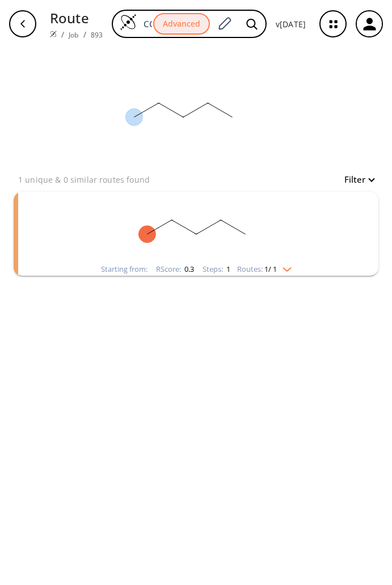  Describe the element at coordinates (175, 269) in the screenshot. I see `div: RScore :` at that location.